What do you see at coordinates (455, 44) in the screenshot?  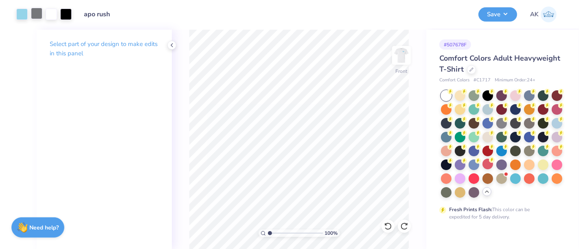 I see `div: # 507678F` at bounding box center [455, 44].